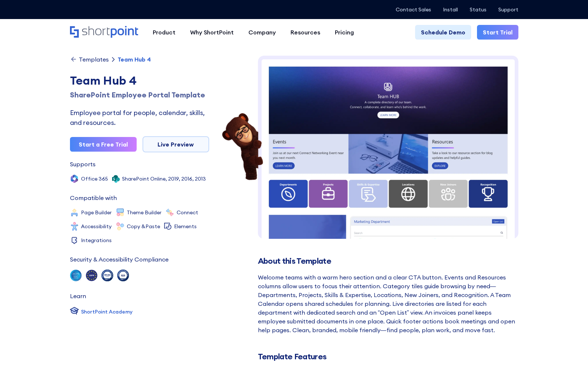 The width and height of the screenshot is (588, 367). Describe the element at coordinates (96, 212) in the screenshot. I see `div: Page Builder` at that location.